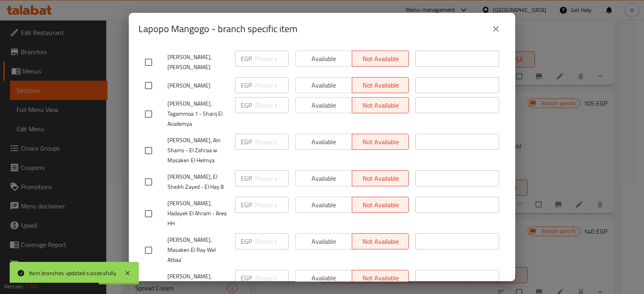 Image resolution: width=644 pixels, height=294 pixels. I want to click on button: close, so click(496, 29).